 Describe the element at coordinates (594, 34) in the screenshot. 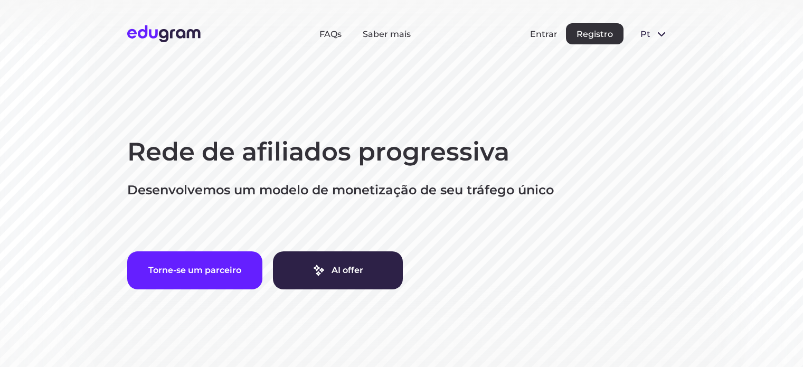

I see `button: Registro` at that location.